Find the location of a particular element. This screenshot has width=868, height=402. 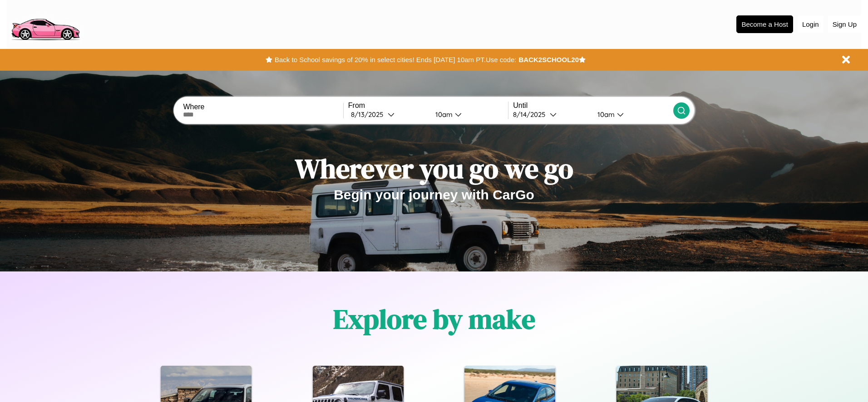

div: 8 / 14 / 2025 is located at coordinates (531, 114).